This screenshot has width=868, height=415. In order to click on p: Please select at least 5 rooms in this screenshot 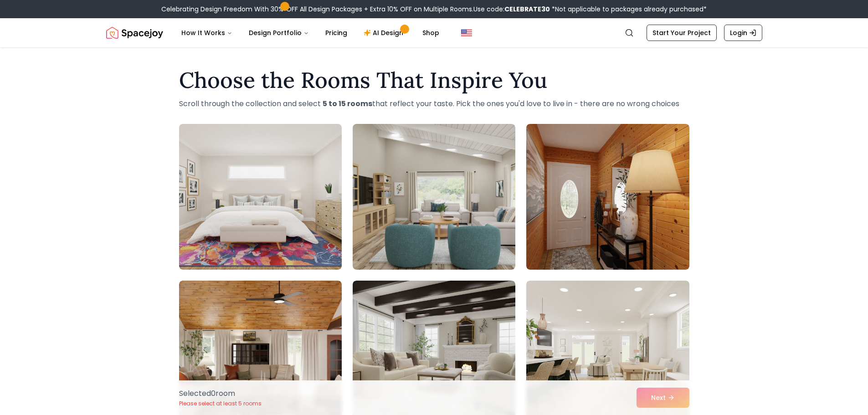, I will do `click(220, 404)`.